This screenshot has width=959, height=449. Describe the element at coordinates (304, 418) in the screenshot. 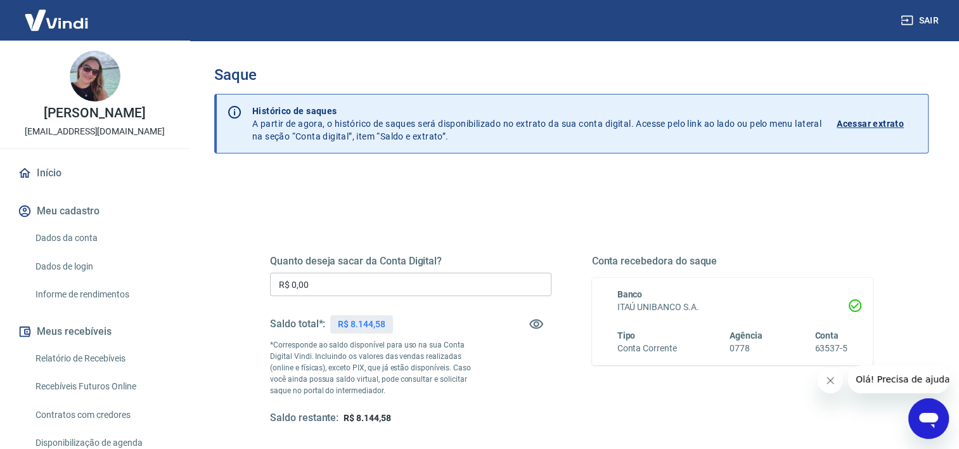

I see `h5: Saldo restante:` at that location.